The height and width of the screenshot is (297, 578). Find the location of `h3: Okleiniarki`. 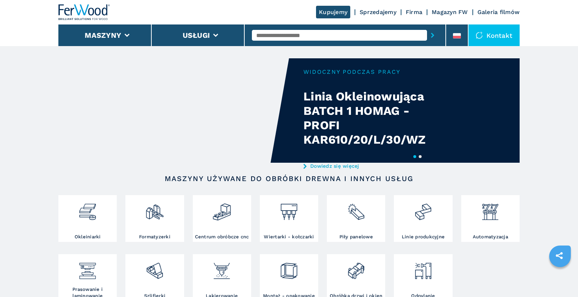

h3: Okleiniarki is located at coordinates (88, 237).